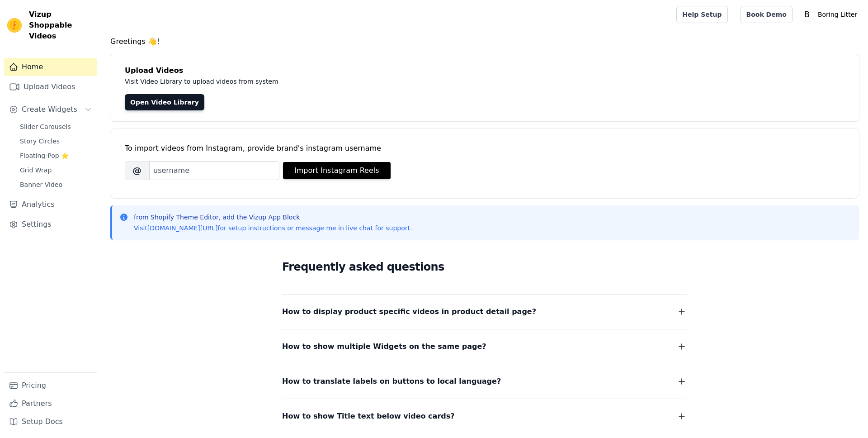 This screenshot has height=438, width=868. Describe the element at coordinates (807, 14) in the screenshot. I see `text: B` at that location.